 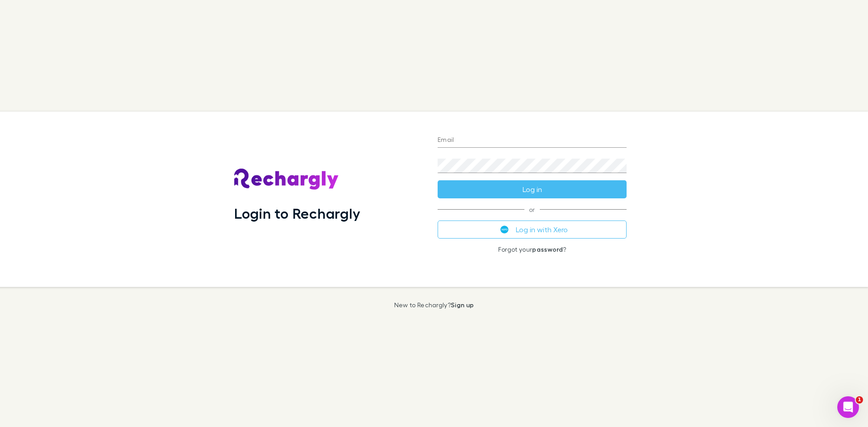 What do you see at coordinates (434, 305) in the screenshot?
I see `p: New to Rechargly?` at bounding box center [434, 305].